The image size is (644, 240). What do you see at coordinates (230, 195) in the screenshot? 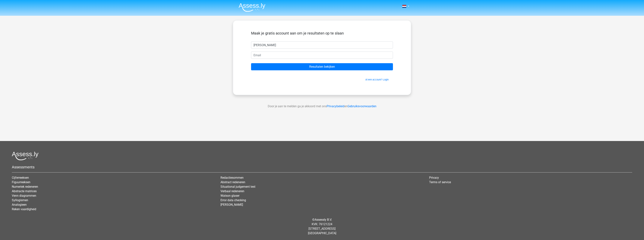
I see `a: Watson glaser` at bounding box center [230, 195].